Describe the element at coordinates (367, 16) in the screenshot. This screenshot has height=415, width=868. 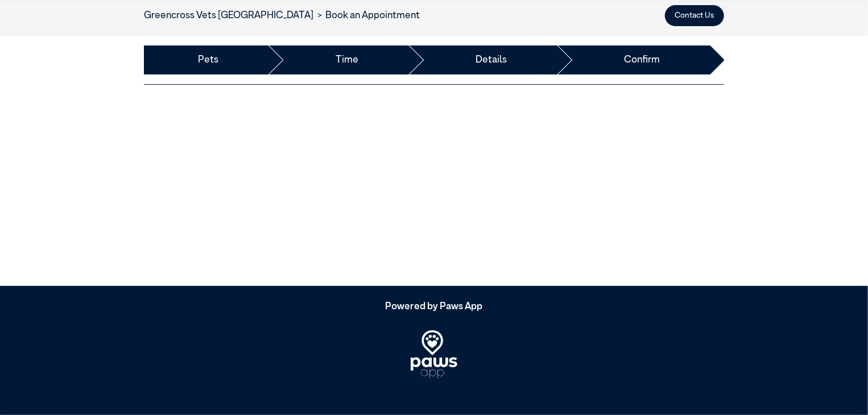
I see `li: Book an Appointment` at that location.